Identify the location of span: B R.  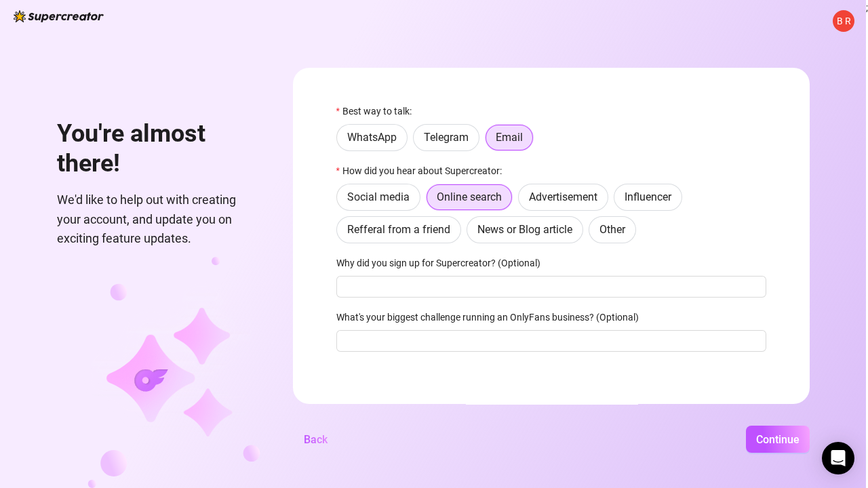
(844, 21).